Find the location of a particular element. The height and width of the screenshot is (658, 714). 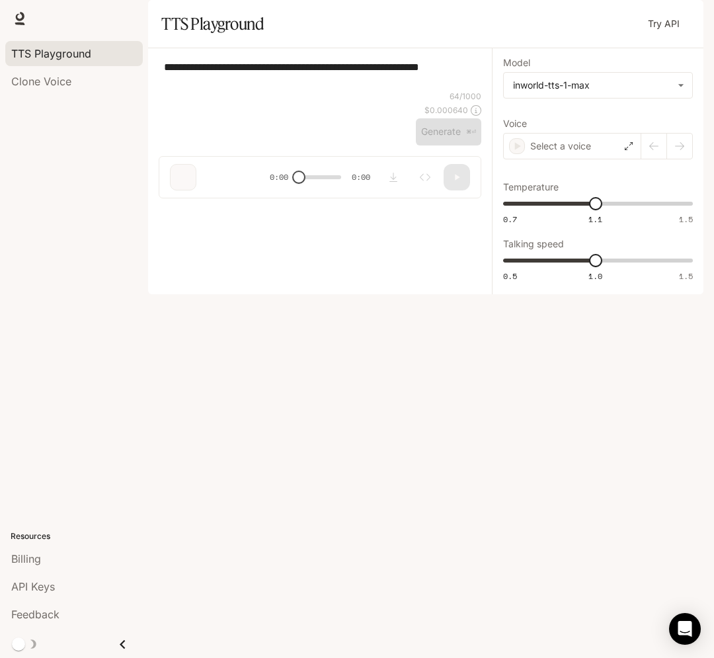

a: Try API is located at coordinates (664, 24).